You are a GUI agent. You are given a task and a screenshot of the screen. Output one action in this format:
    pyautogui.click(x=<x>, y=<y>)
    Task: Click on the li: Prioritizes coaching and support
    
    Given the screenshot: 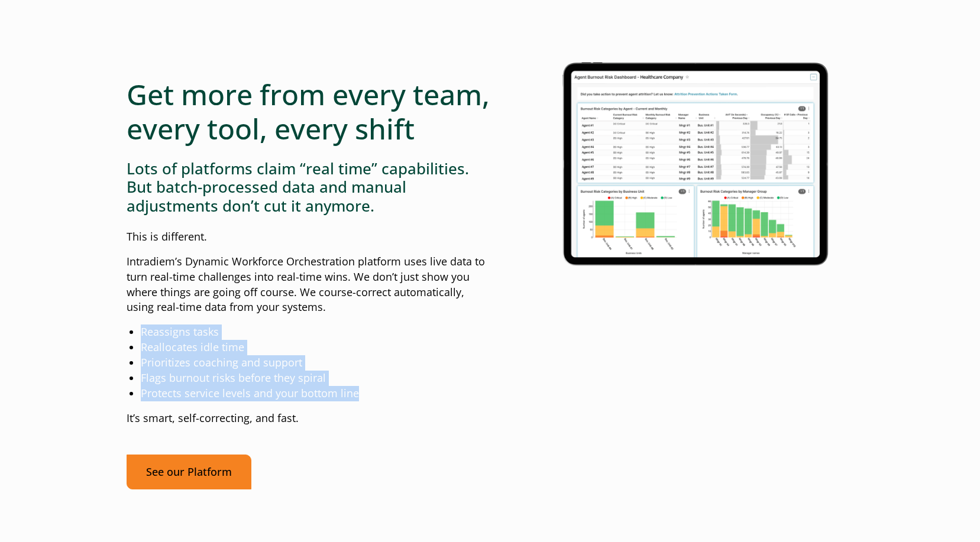 What is the action you would take?
    pyautogui.click(x=315, y=363)
    